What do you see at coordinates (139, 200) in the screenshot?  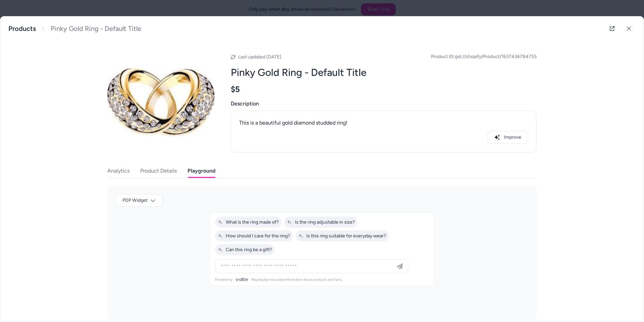 I see `button: PDP Widget` at bounding box center [139, 200].